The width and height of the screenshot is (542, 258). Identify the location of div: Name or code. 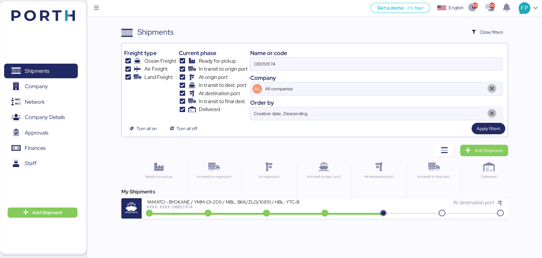
(376, 53).